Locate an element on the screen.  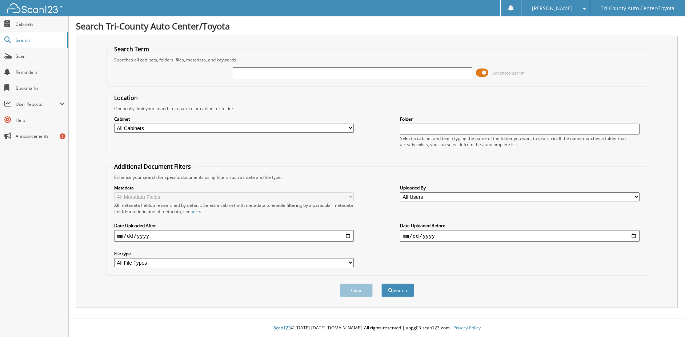
div: Enhance your search for specific documents using filters such as date and file type. is located at coordinates (377, 177).